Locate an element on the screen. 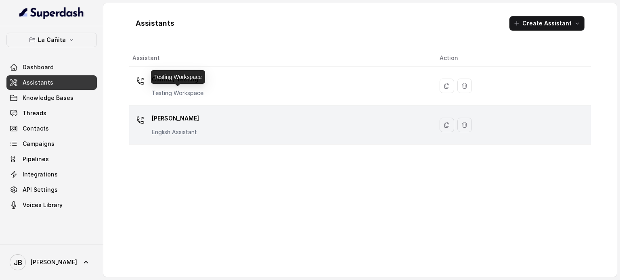  a: Dashboard is located at coordinates (52, 67).